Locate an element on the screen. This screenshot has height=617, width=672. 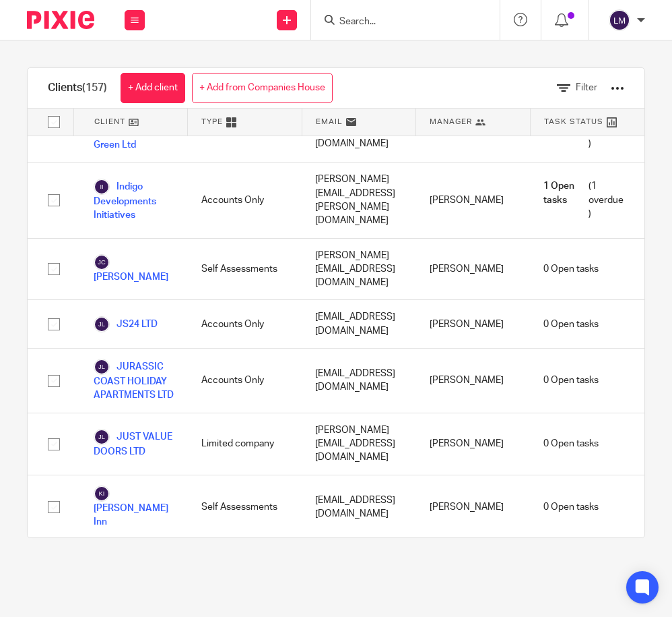
span: Manager is located at coordinates (451, 121).